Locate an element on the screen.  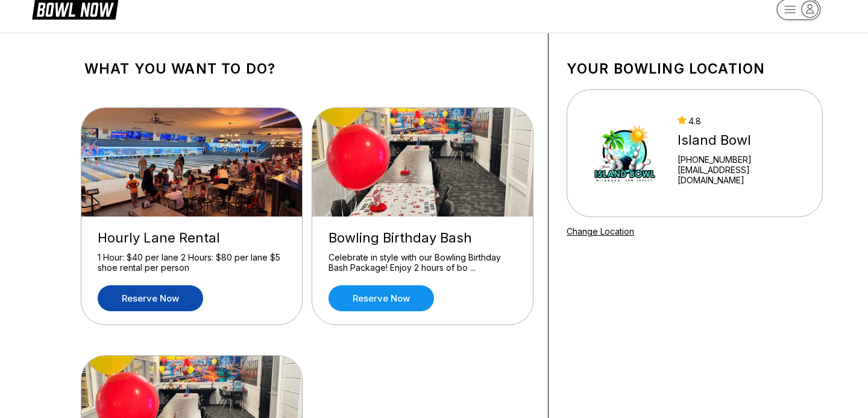
h1: Your bowling location is located at coordinates (695, 69).